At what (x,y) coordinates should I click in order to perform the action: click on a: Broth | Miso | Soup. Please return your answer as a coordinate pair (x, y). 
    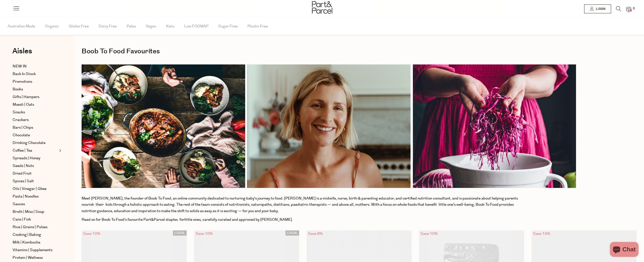
    Looking at the image, I should click on (35, 212).